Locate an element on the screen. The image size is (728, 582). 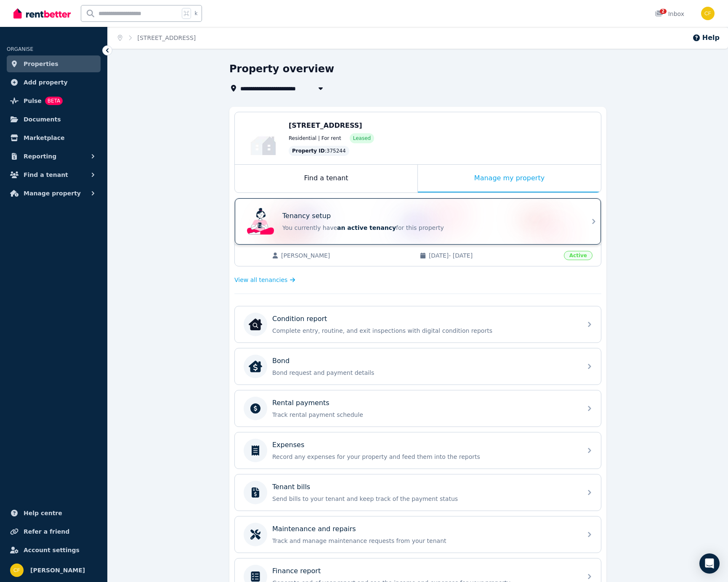
span: Pulse is located at coordinates (32, 101).